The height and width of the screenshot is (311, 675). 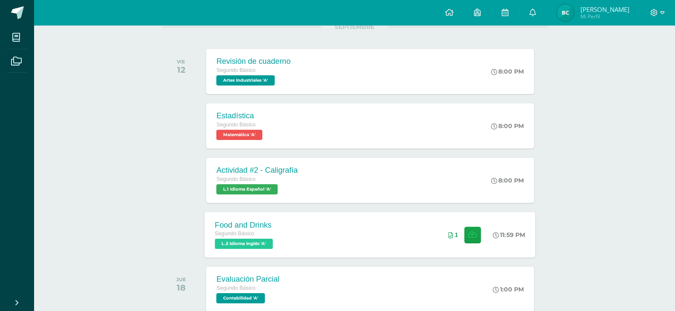 I want to click on span: L.1 Idioma Español 'A', so click(x=247, y=190).